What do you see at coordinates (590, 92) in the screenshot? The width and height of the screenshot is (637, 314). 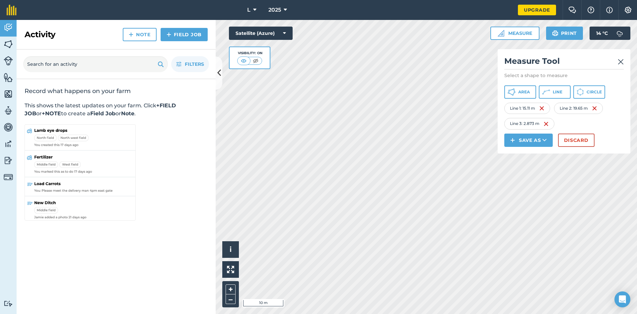 I see `button: Circle` at bounding box center [590, 92].